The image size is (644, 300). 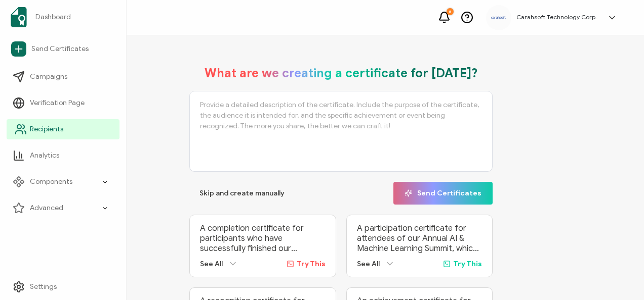 What do you see at coordinates (63, 156) in the screenshot?
I see `a: Analytics` at bounding box center [63, 156].